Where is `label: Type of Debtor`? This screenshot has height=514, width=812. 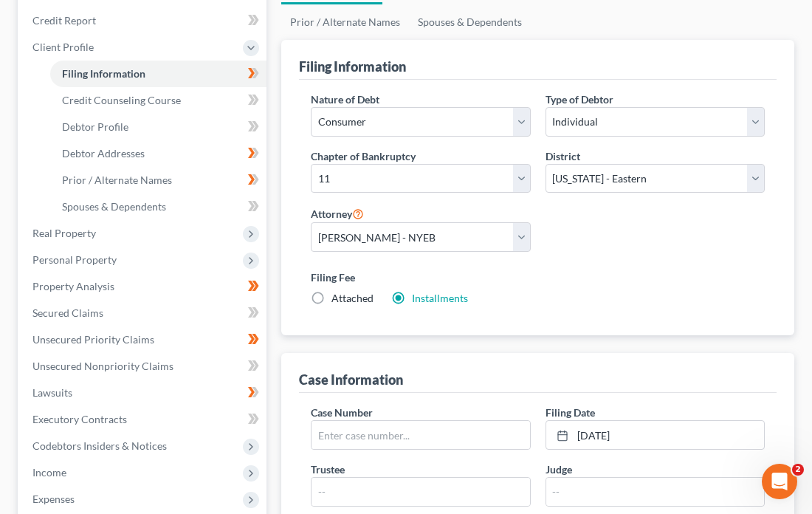 label: Type of Debtor is located at coordinates (580, 99).